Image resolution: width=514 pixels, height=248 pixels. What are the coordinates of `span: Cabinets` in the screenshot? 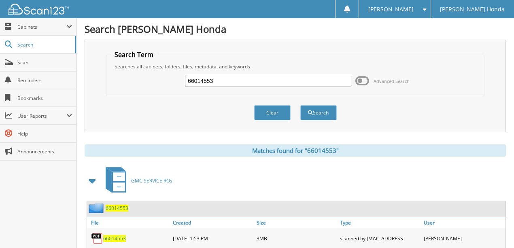 It's located at (42, 27).